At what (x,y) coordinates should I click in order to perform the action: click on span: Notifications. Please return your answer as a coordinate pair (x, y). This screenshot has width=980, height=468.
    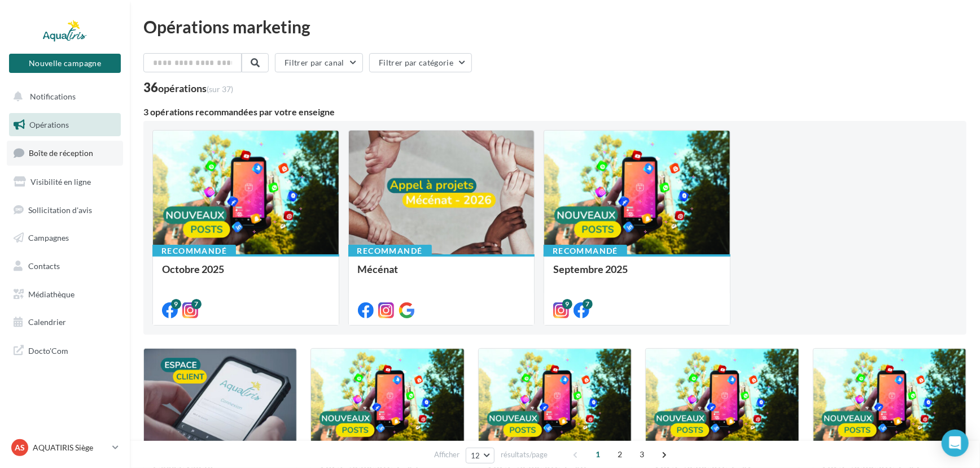
    Looking at the image, I should click on (53, 96).